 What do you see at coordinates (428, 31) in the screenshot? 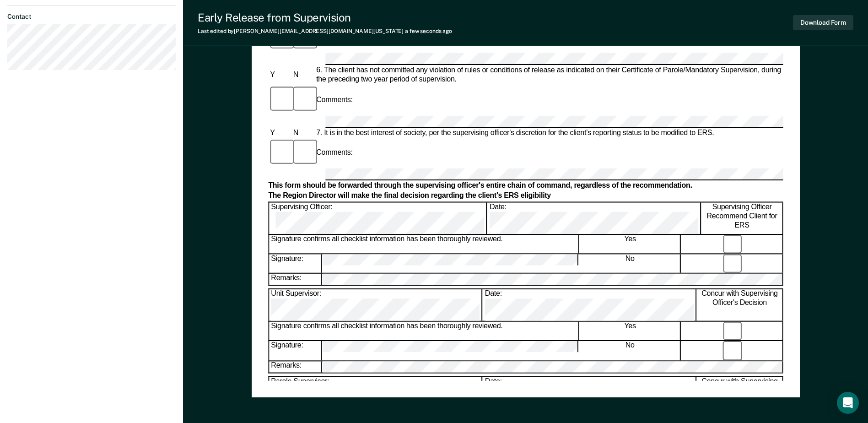
I see `span: a few seconds ago` at bounding box center [428, 31].